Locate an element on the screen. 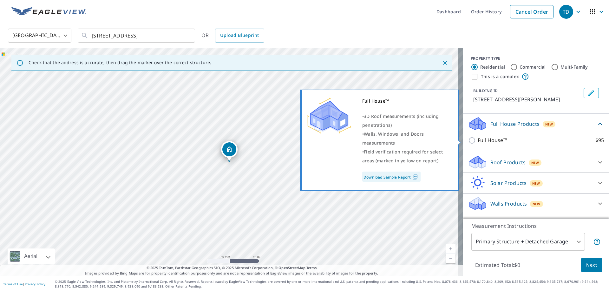 This screenshot has width=609, height=292. label: This is a complex is located at coordinates (500, 76).